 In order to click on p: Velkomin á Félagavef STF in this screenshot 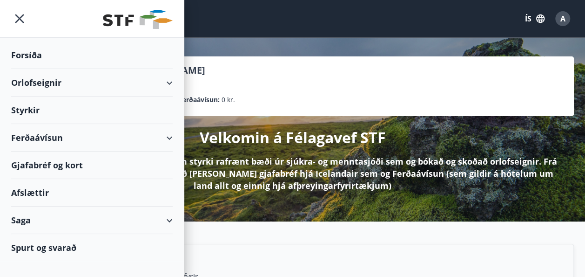, I will do `click(293, 137)`.